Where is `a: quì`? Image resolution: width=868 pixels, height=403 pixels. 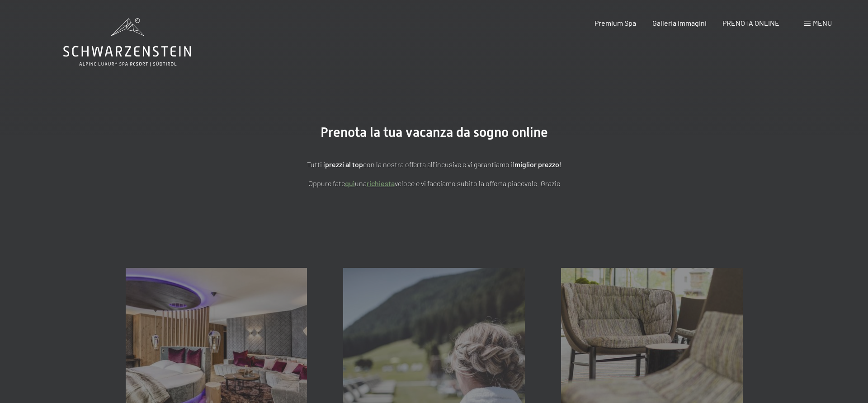 a: quì is located at coordinates (350, 183).